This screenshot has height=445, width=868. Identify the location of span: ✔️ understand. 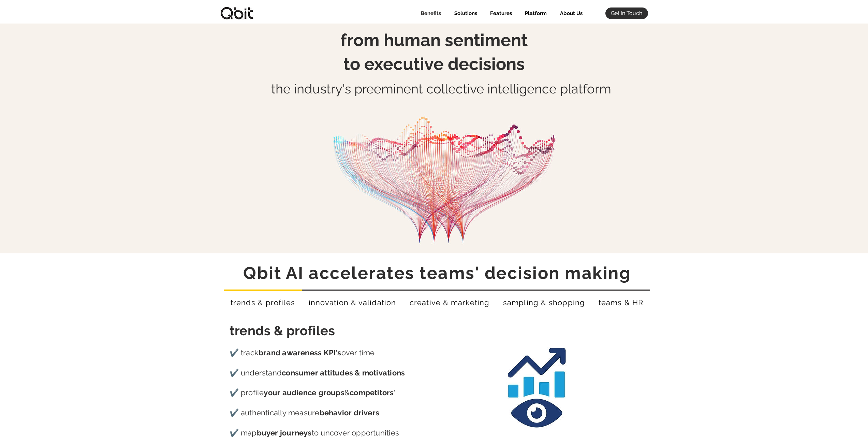
(256, 373).